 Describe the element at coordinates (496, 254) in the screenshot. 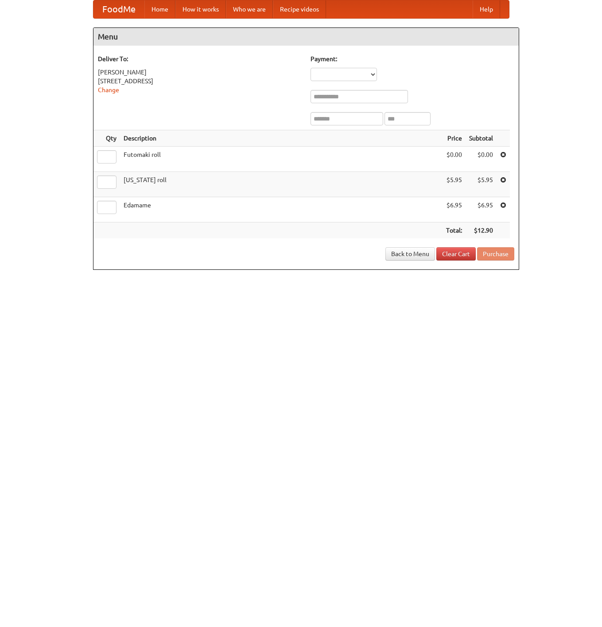

I see `button: Purchase` at that location.